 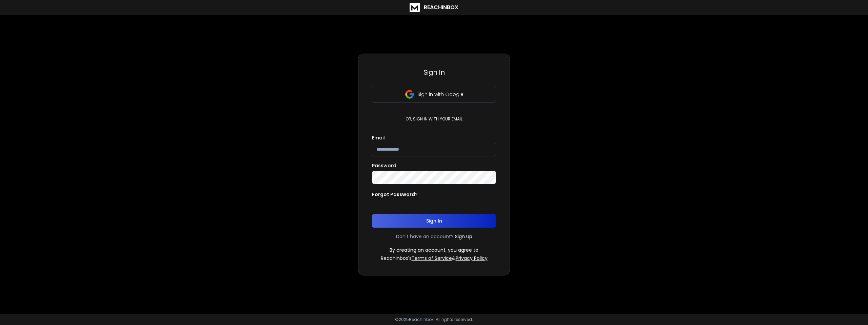 I want to click on h1: ReachInbox, so click(x=441, y=7).